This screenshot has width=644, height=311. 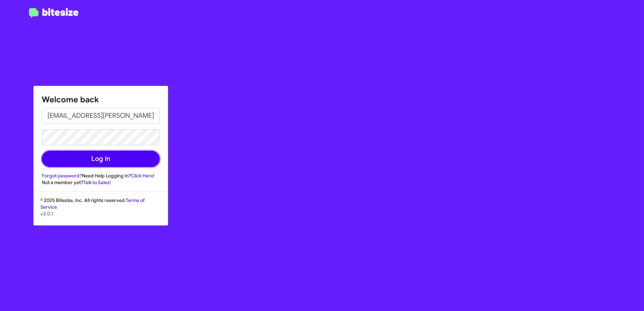 I want to click on a: Click Here!, so click(x=143, y=176).